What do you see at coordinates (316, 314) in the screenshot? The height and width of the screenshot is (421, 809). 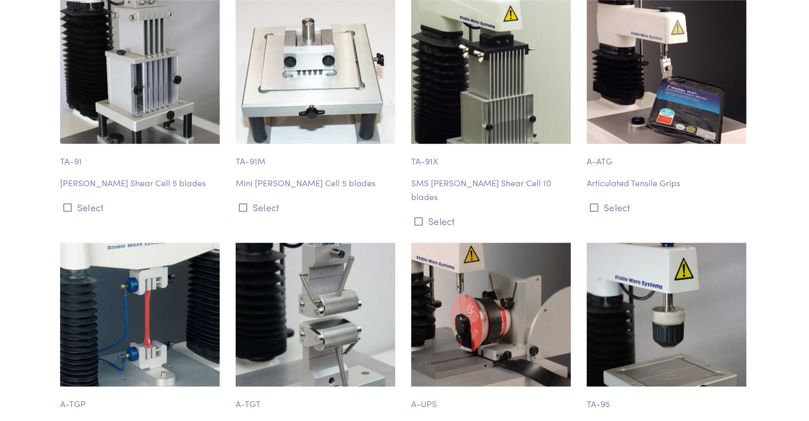 I see `img: grip-a-tgt-self-tightening-roller-grips-2.jpg` at bounding box center [316, 314].